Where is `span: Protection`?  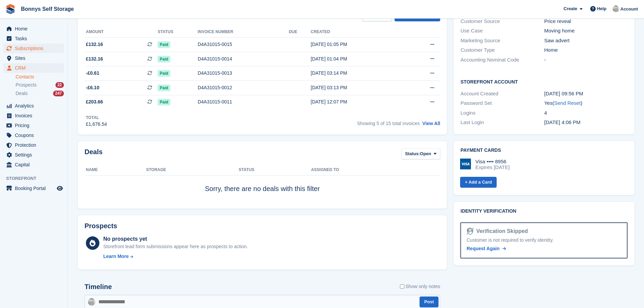
span: Protection is located at coordinates (35, 145).